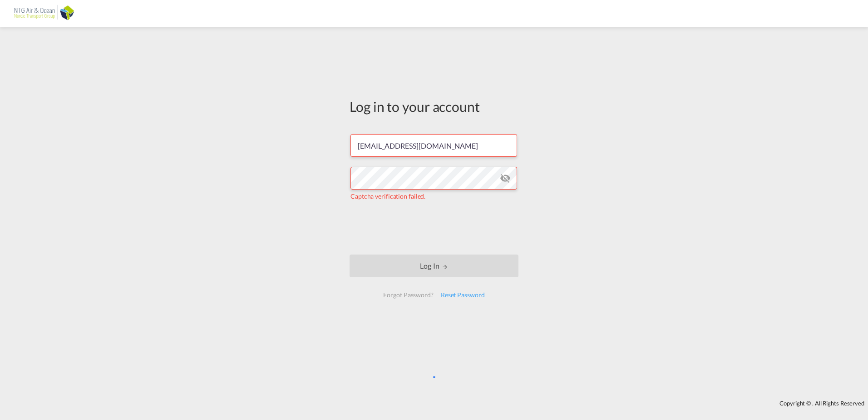 This screenshot has width=868, height=420. I want to click on input: Enter email/phone number, so click(434, 145).